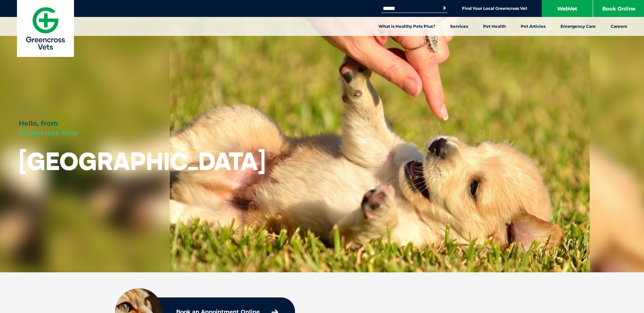  I want to click on a: Services, so click(459, 26).